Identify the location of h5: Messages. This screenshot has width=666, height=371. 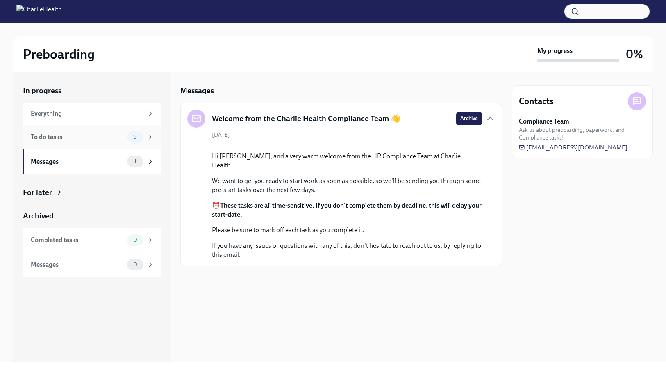
(197, 91).